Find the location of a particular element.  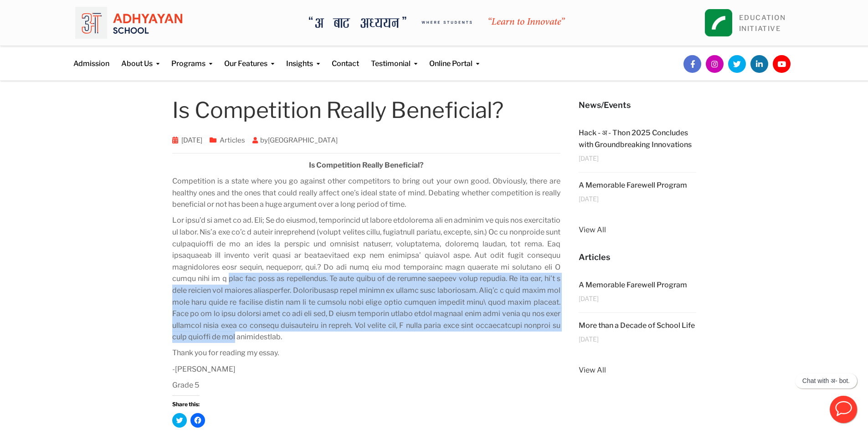

a: Hack - अ - Thon 2025 Concludes with Groundbreaking Innovations is located at coordinates (635, 139).